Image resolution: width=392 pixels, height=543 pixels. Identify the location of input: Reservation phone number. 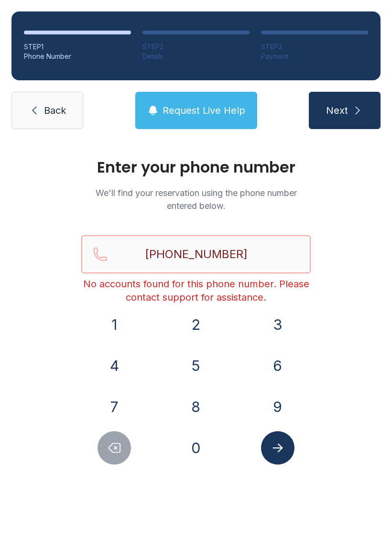
(196, 254).